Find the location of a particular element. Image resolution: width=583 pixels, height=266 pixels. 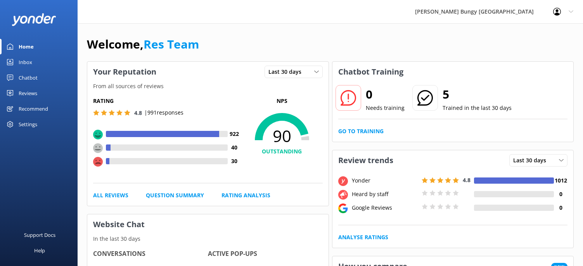

h3: Review trends is located at coordinates (366, 160).